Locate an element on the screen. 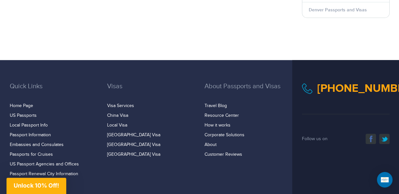 This screenshot has height=194, width=399. a: Passport Information is located at coordinates (30, 135).